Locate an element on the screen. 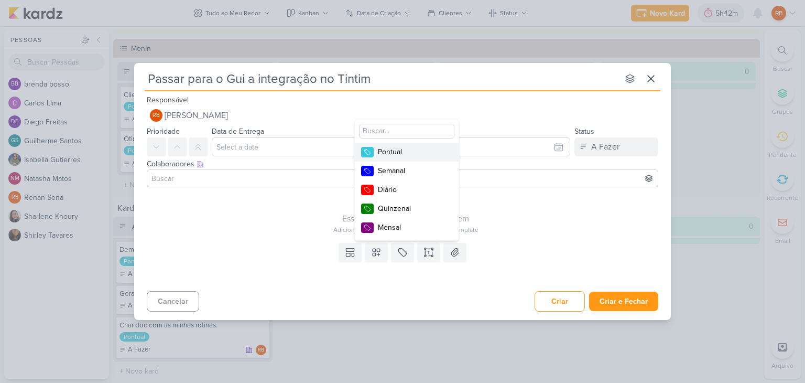  div: Rogerio Bispo is located at coordinates (156, 115).